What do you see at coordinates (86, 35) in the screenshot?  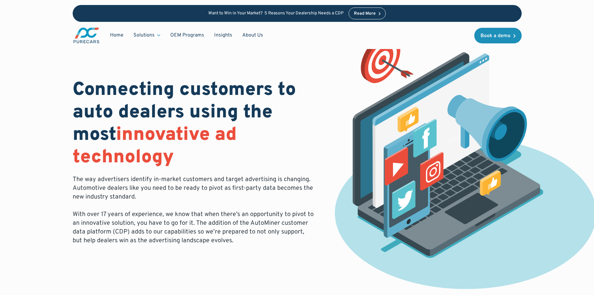 I see `a: main` at bounding box center [86, 35].